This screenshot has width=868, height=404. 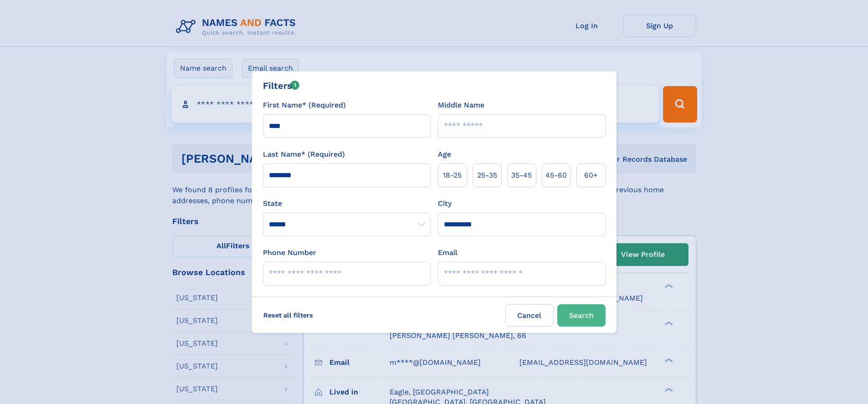 What do you see at coordinates (445, 204) in the screenshot?
I see `label: City` at bounding box center [445, 204].